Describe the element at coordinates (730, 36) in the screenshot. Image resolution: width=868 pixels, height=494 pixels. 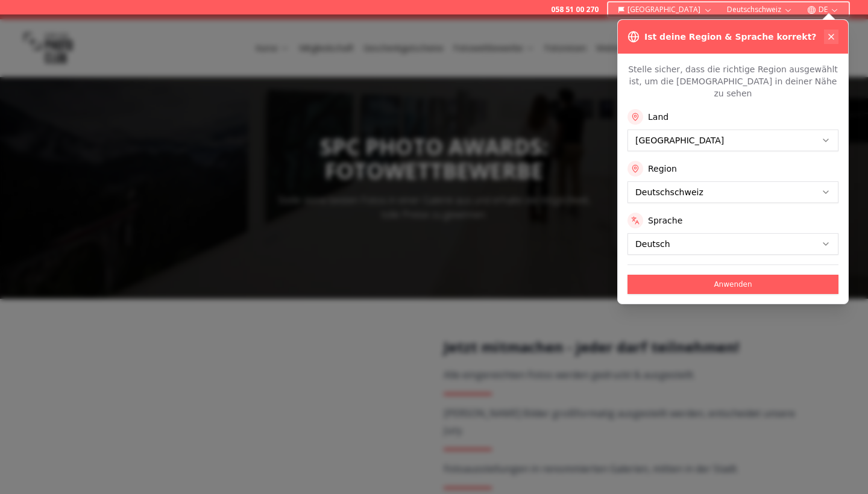
I see `h3: Ist deine Region & Sprache korrekt?` at that location.